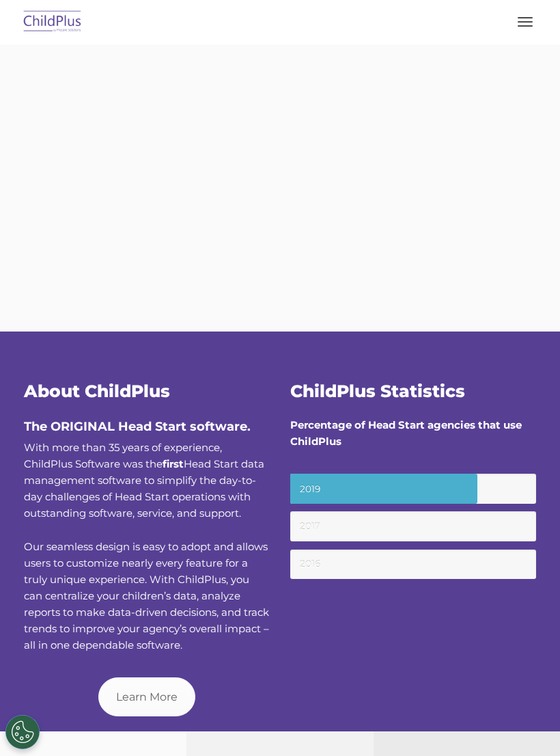 This screenshot has width=560, height=756. What do you see at coordinates (378, 391) in the screenshot?
I see `span: ChildPlus Statistics` at bounding box center [378, 391].